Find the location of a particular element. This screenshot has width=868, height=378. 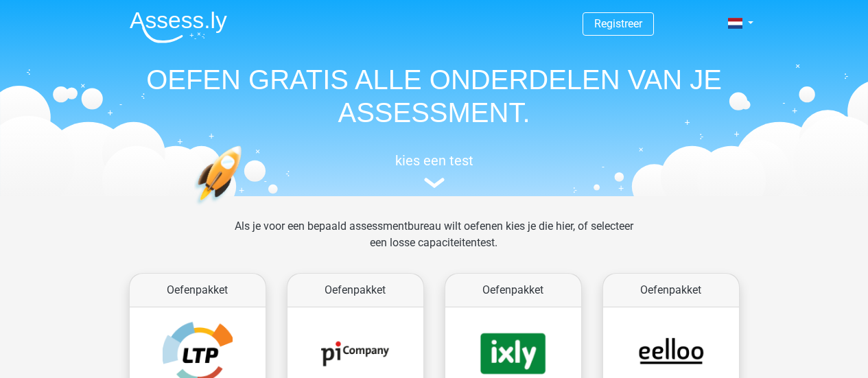

img: Assessly is located at coordinates (179, 27).